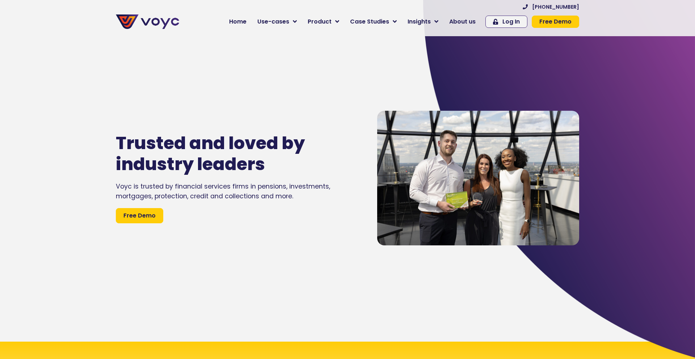  I want to click on a: Case Studies, so click(373, 22).